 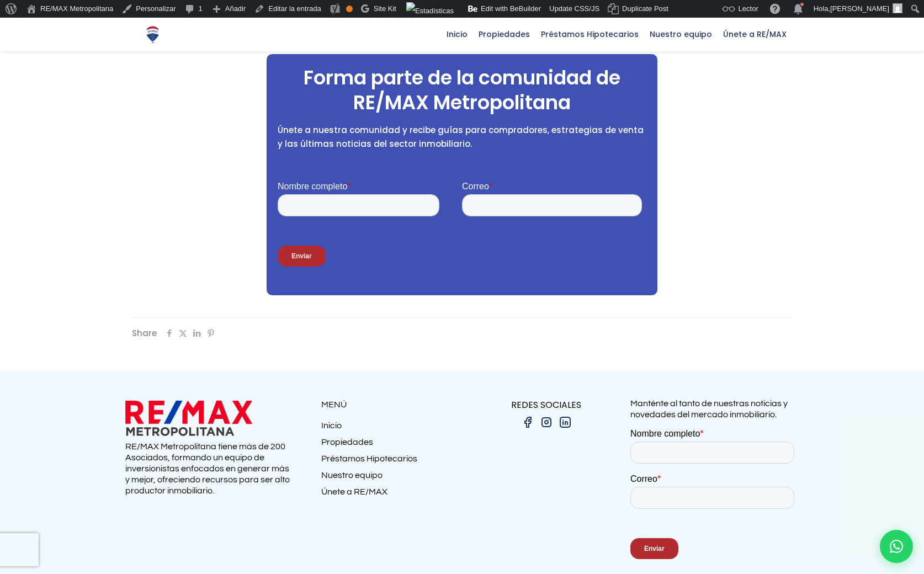 I want to click on a: pinterest icon, so click(x=210, y=333).